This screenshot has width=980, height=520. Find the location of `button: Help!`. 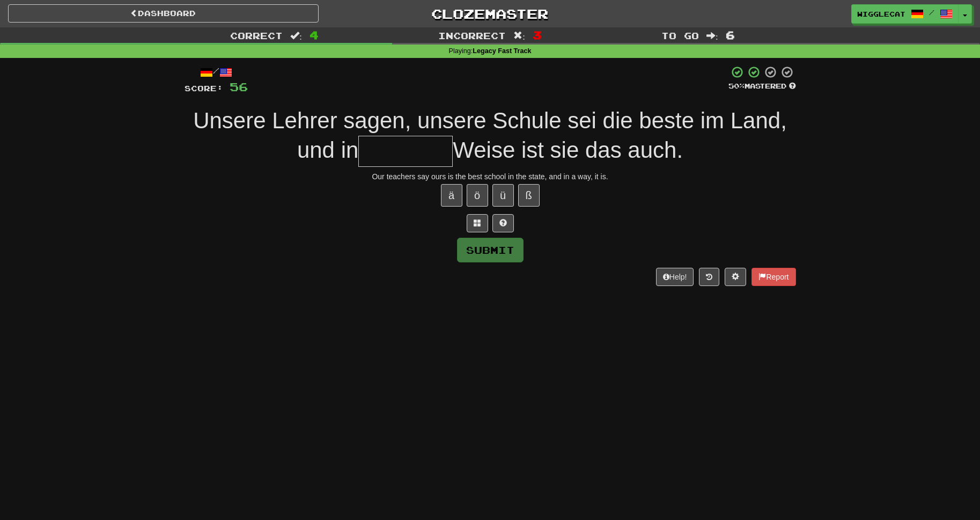

button: Help! is located at coordinates (675, 276).